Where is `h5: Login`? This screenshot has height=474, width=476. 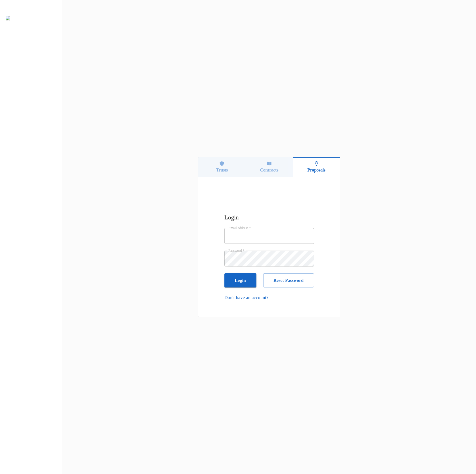
h5: Login is located at coordinates (269, 217).